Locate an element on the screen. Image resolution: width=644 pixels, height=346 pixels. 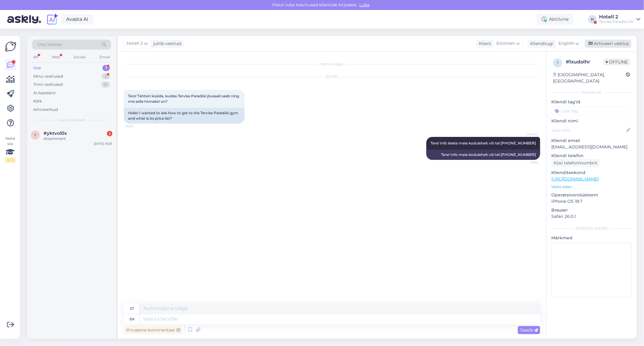
span: 16:29 is located at coordinates (137, 126).